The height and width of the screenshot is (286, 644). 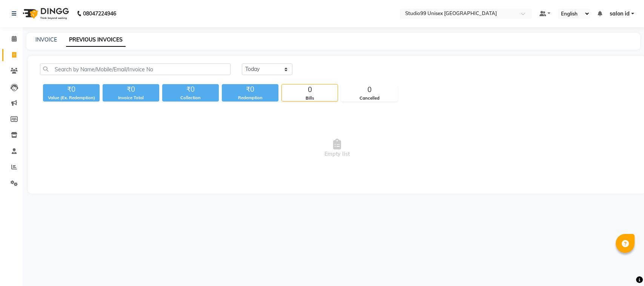 What do you see at coordinates (96, 40) in the screenshot?
I see `a: PREVIOUS INVOICES` at bounding box center [96, 40].